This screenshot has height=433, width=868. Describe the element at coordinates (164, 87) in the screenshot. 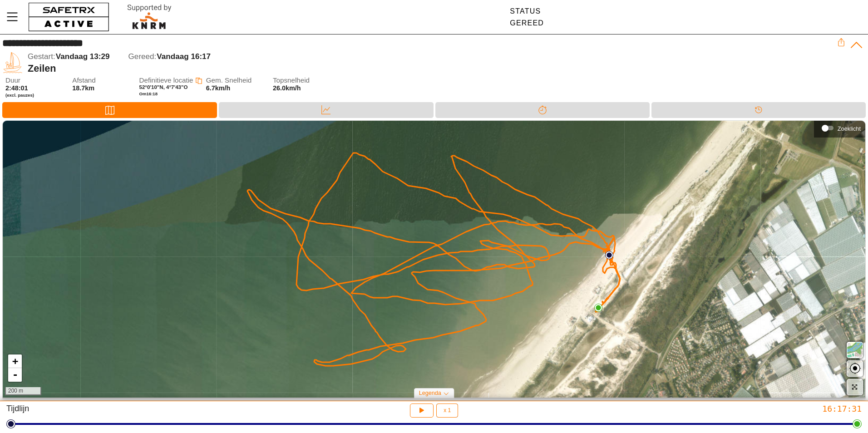

I see `span: 52°0'10"N, 4°7'43"O` at that location.